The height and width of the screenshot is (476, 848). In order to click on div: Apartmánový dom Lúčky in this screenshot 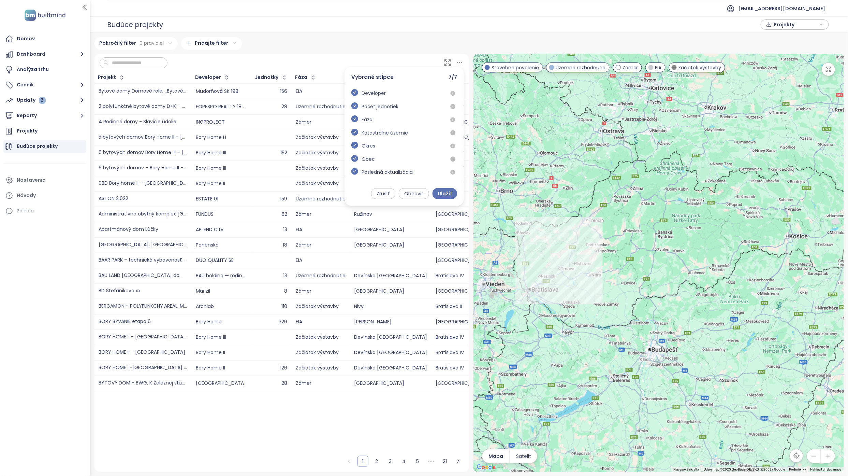, I will do `click(128, 229)`.